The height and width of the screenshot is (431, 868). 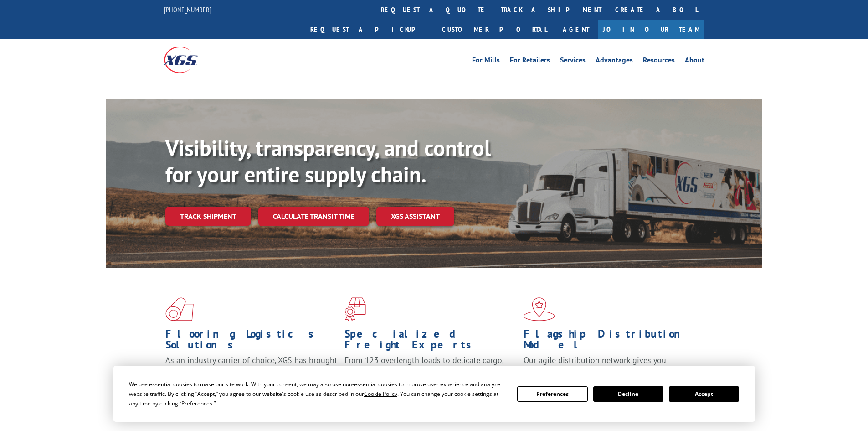 What do you see at coordinates (434, 393) in the screenshot?
I see `div: Cookie Consent Prompt` at bounding box center [434, 393].